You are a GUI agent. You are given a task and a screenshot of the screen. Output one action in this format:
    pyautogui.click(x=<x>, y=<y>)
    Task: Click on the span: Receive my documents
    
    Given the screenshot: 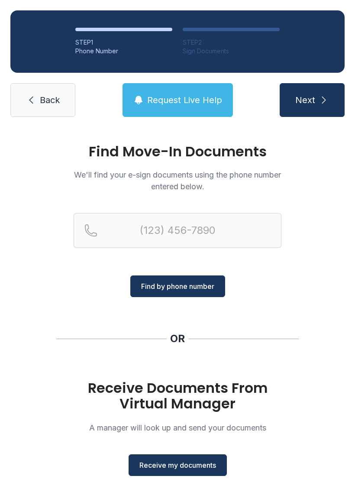 What is the action you would take?
    pyautogui.click(x=178, y=465)
    